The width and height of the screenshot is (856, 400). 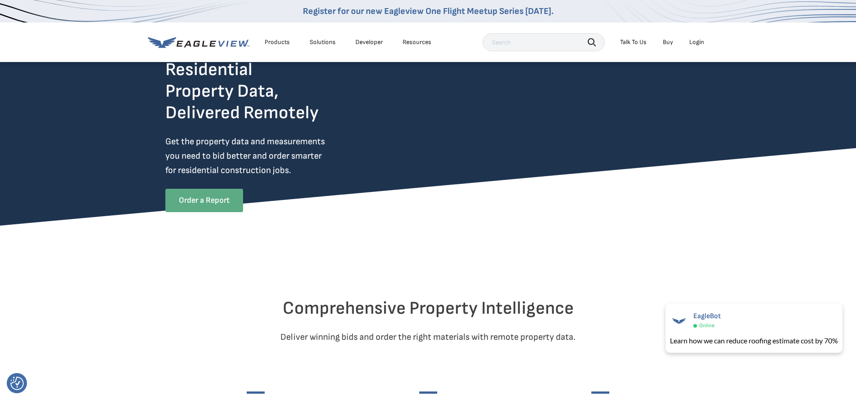 What do you see at coordinates (417, 42) in the screenshot?
I see `div: Resources` at bounding box center [417, 42].